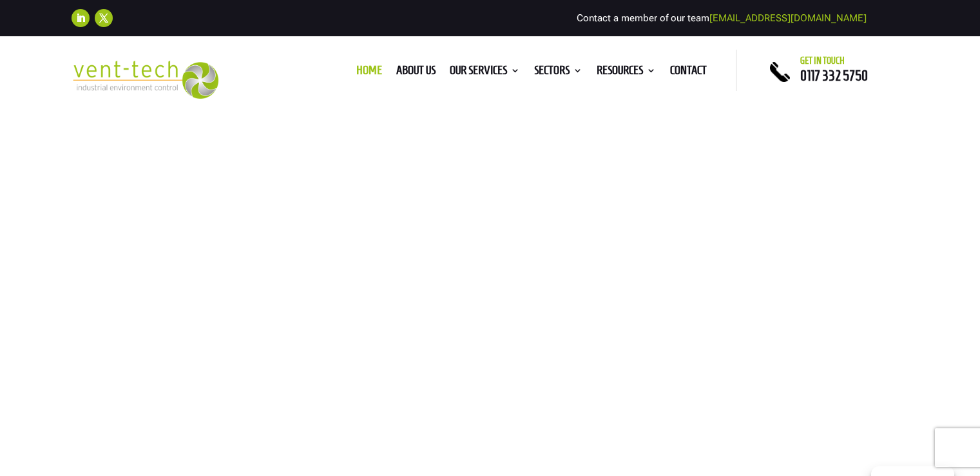 The width and height of the screenshot is (980, 476). Describe the element at coordinates (369, 73) in the screenshot. I see `a: Home` at that location.